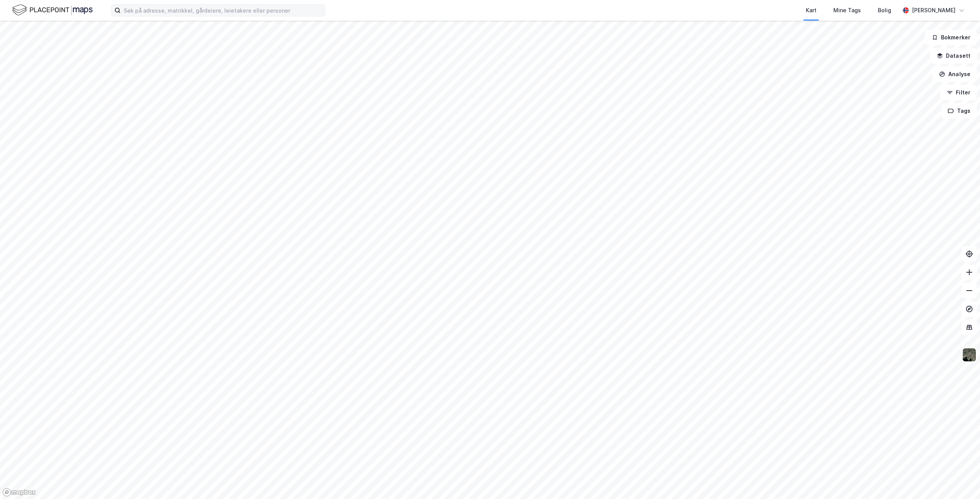  I want to click on img: logo.f888ab2527a4732fd821a326f86c7f29.svg, so click(52, 10).